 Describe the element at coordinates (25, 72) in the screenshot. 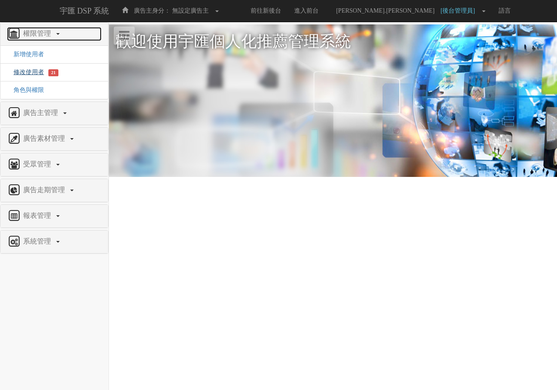

I see `a: 修改使用者` at that location.